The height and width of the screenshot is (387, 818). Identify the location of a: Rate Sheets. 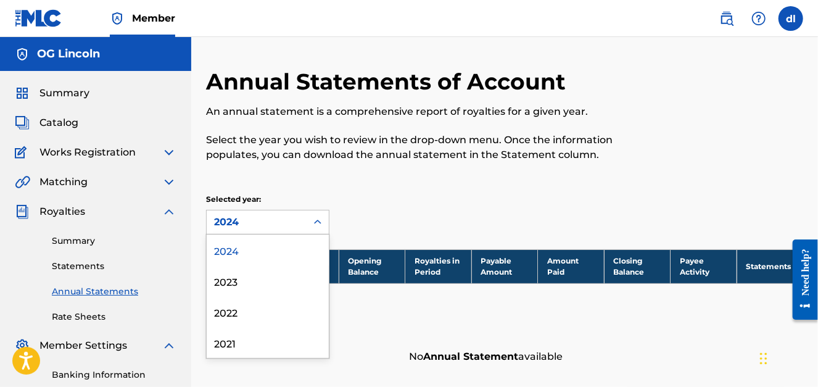
(114, 317).